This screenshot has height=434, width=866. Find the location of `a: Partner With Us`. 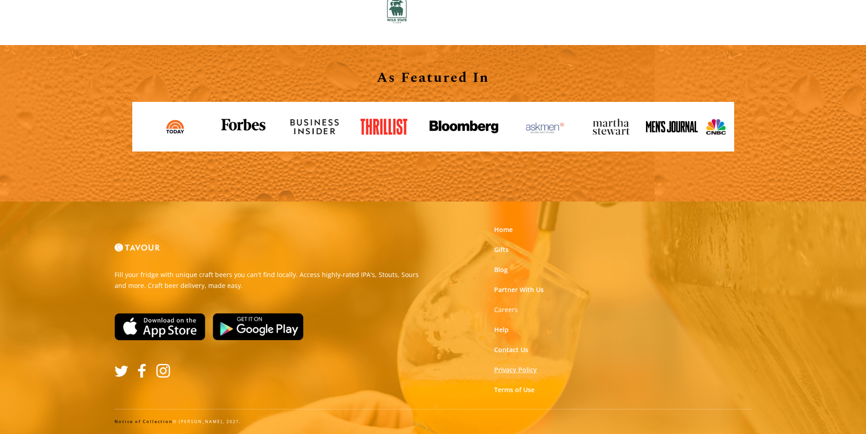

a: Partner With Us is located at coordinates (519, 290).